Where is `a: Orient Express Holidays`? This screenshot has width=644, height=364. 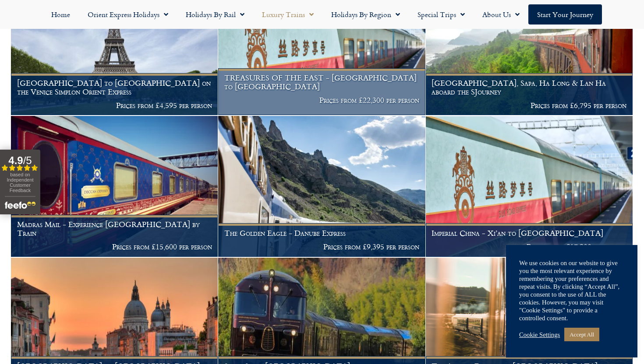 a: Orient Express Holidays is located at coordinates (128, 15).